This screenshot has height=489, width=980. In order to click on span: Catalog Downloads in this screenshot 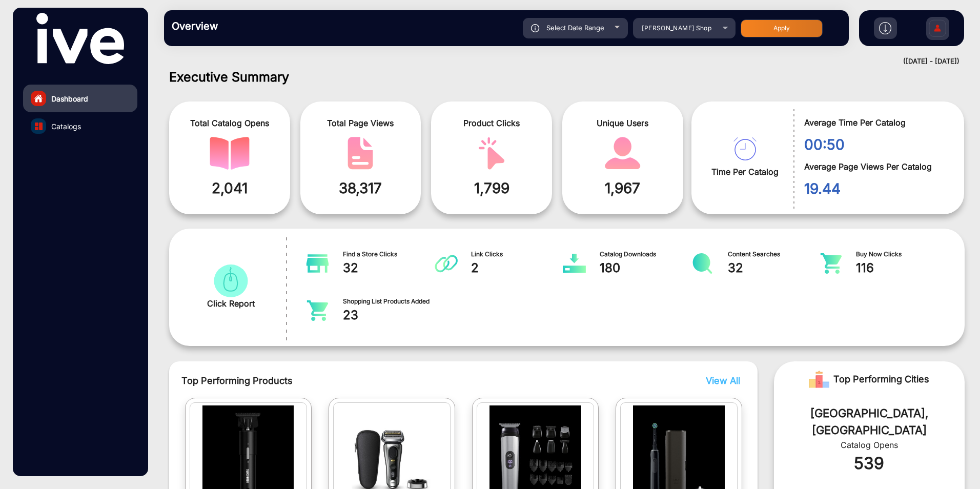, I will do `click(645, 255)`.